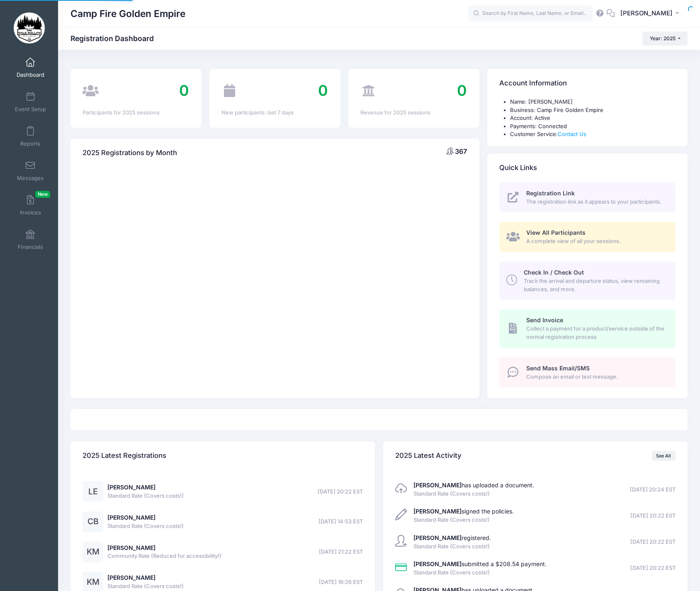  Describe the element at coordinates (30, 247) in the screenshot. I see `span: Financials` at that location.